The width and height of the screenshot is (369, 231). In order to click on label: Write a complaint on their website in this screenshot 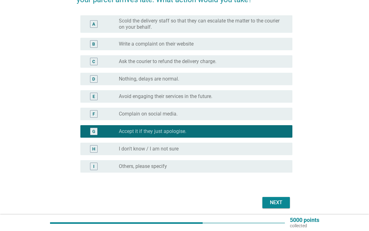, I will do `click(156, 44)`.